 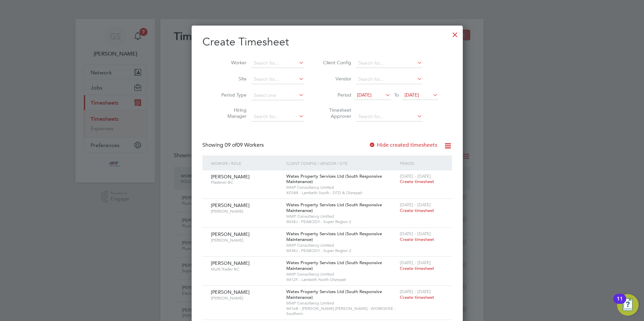 I want to click on label: Period, so click(x=336, y=95).